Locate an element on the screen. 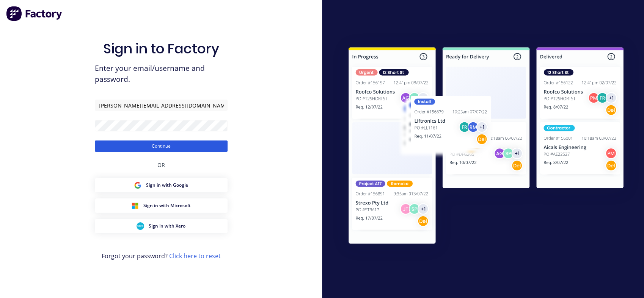 The image size is (644, 298). img: Microsoft Sign in is located at coordinates (135, 206).